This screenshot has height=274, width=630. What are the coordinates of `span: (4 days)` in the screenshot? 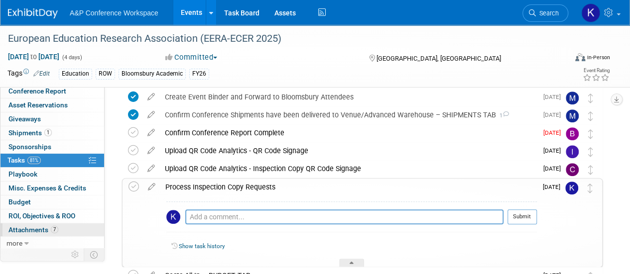 It's located at (72, 57).